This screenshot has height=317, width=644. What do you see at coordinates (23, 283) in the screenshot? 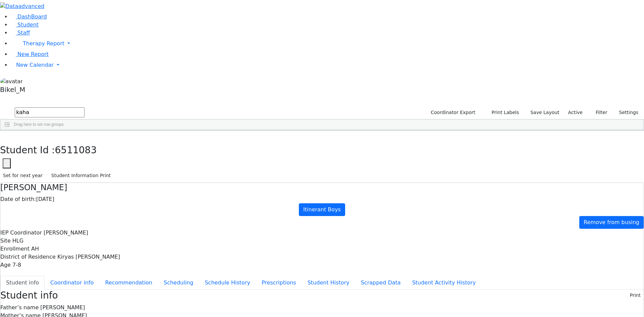
I see `button: Student info` at bounding box center [23, 283].